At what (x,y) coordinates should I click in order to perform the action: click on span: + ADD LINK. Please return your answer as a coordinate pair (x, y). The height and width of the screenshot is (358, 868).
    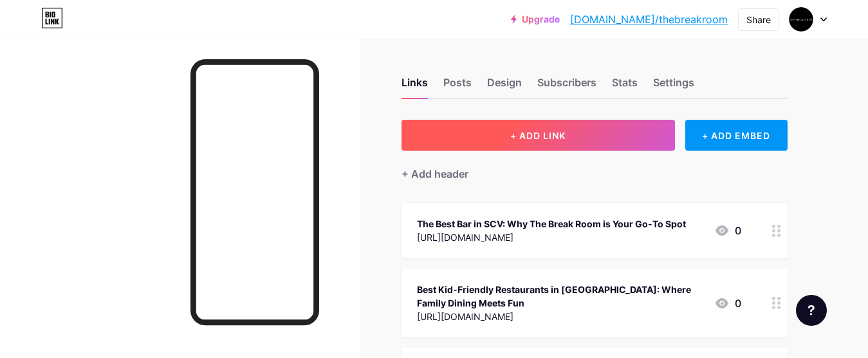
    Looking at the image, I should click on (538, 135).